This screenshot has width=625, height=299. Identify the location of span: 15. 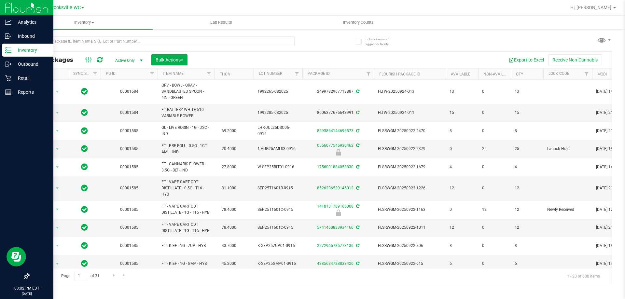
(527, 113).